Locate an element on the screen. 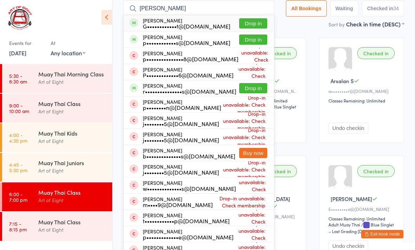  time: 5:30 - 6:30 am is located at coordinates (18, 78).